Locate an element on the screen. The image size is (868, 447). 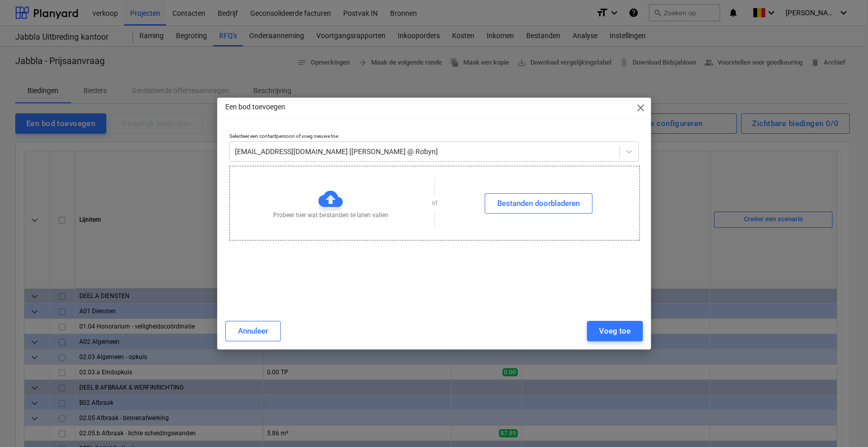
button: Annuleer is located at coordinates (253, 331).